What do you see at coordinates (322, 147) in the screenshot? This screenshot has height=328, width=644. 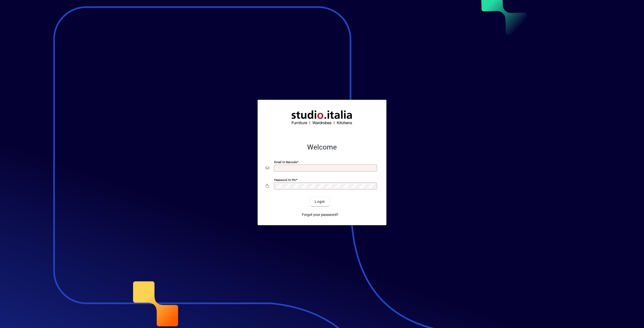 I see `h2: Welcome` at bounding box center [322, 147].